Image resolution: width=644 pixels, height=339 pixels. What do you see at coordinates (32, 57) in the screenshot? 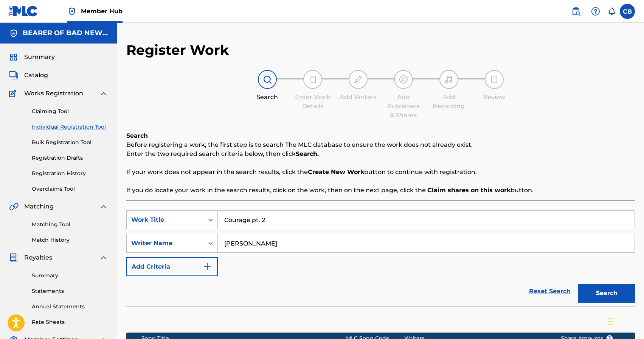
I see `a: SummarySummary` at bounding box center [32, 57].